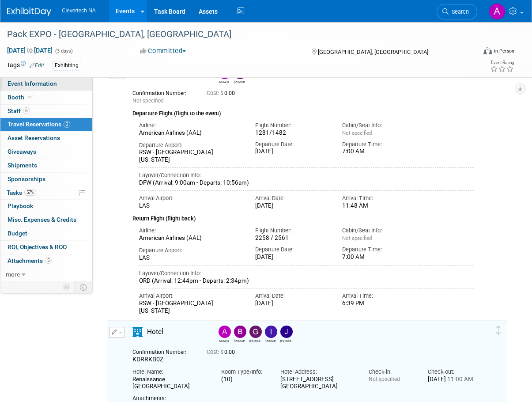 The image size is (532, 402). Describe the element at coordinates (22, 165) in the screenshot. I see `span: Shipments` at that location.